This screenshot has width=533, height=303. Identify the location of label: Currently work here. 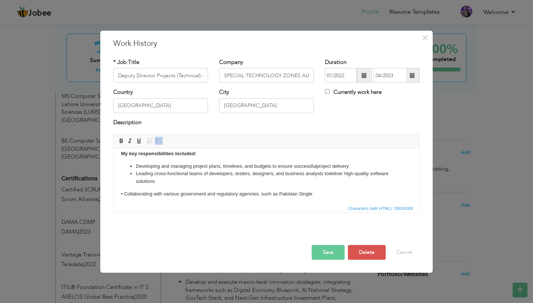
(353, 92).